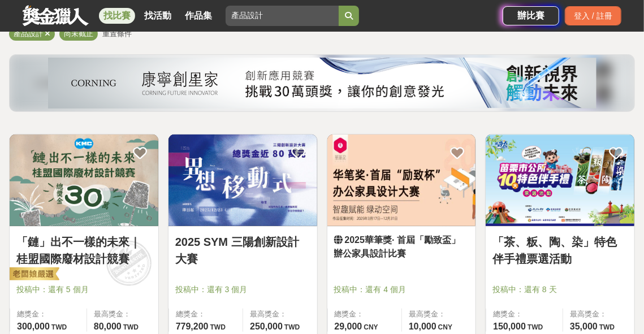 The height and width of the screenshot is (334, 644). What do you see at coordinates (560, 289) in the screenshot?
I see `span: 投稿中：還有 8 天` at bounding box center [560, 289].